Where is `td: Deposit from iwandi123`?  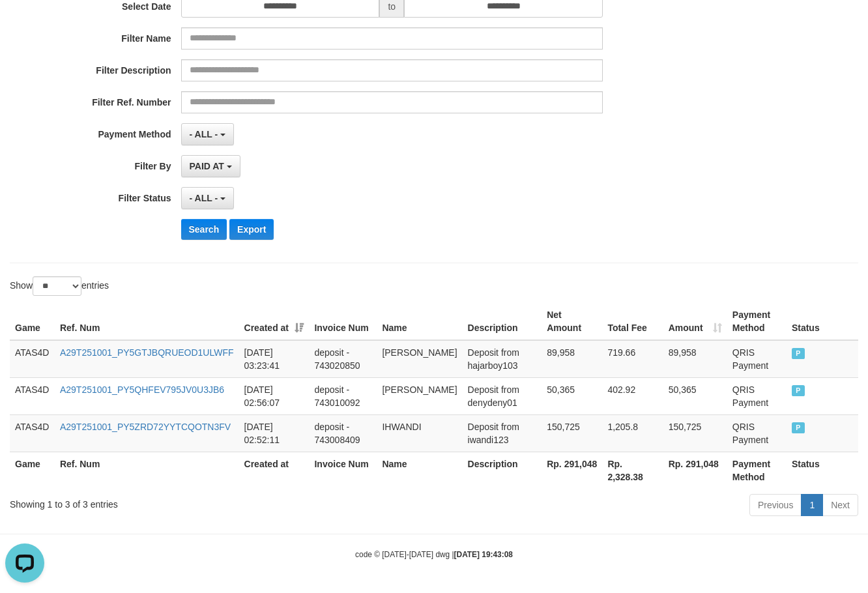
td: Deposit from iwandi123 is located at coordinates (502, 433).